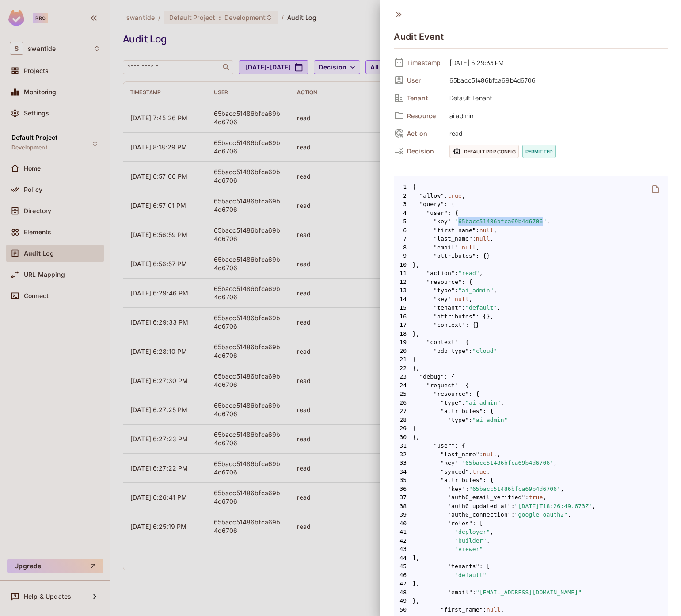 This screenshot has height=616, width=681. Describe the element at coordinates (403, 376) in the screenshot. I see `span: 23` at that location.